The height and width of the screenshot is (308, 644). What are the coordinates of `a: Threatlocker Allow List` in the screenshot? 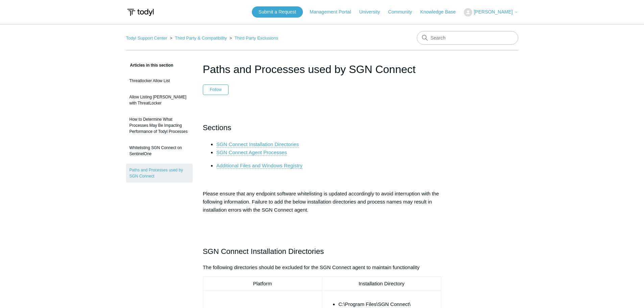 It's located at (159, 81).